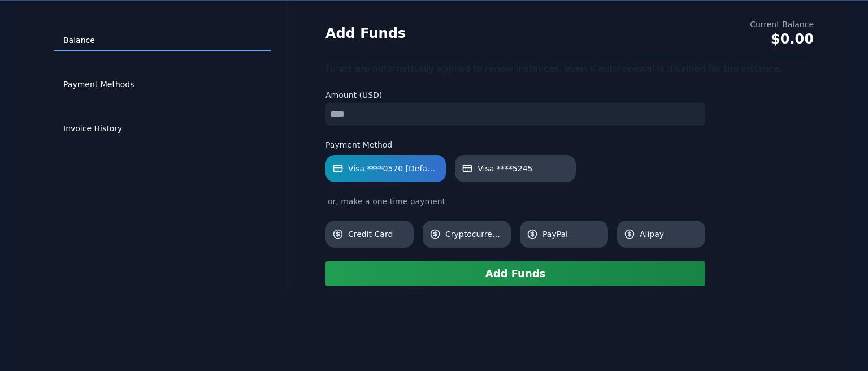 The height and width of the screenshot is (371, 868). What do you see at coordinates (377, 234) in the screenshot?
I see `span: Credit Card` at bounding box center [377, 234].